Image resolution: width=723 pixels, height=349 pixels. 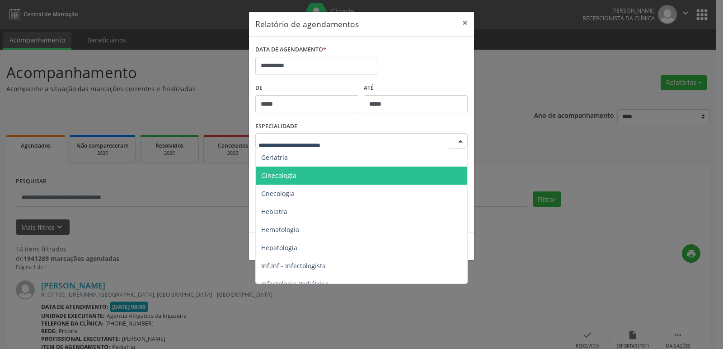 What do you see at coordinates (293, 266) in the screenshot?
I see `span: Inf.Inf - Infectologista` at bounding box center [293, 266].